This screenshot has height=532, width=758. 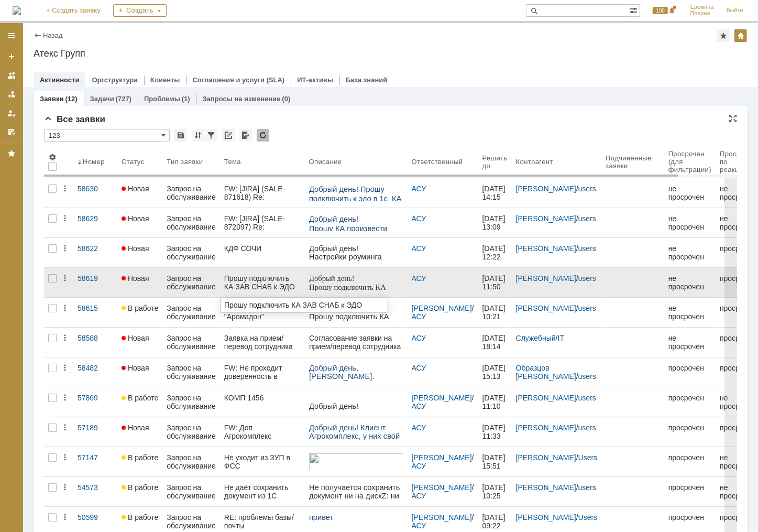 What do you see at coordinates (263, 461) in the screenshot?
I see `a: Не уходит из ЗУП в ФСС` at bounding box center [263, 461].